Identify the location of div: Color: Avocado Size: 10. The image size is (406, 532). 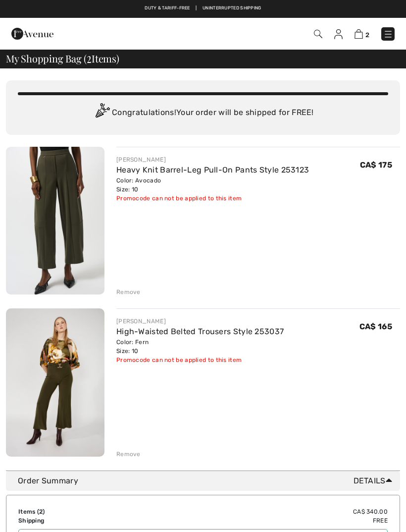
(213, 185).